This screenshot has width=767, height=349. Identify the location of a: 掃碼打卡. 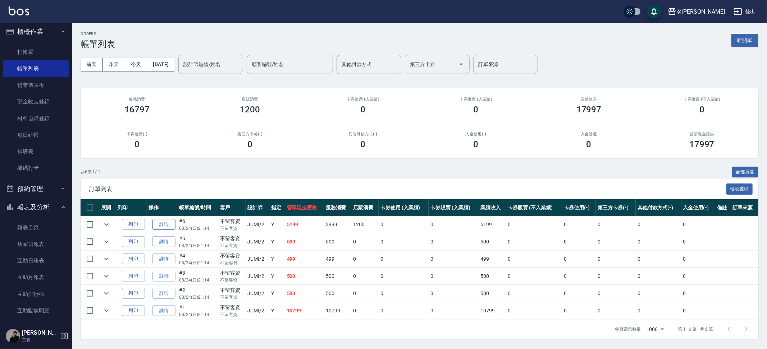
(36, 168).